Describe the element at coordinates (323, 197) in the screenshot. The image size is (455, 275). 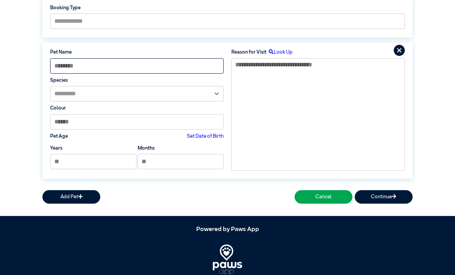
I see `button: Cancel` at that location.